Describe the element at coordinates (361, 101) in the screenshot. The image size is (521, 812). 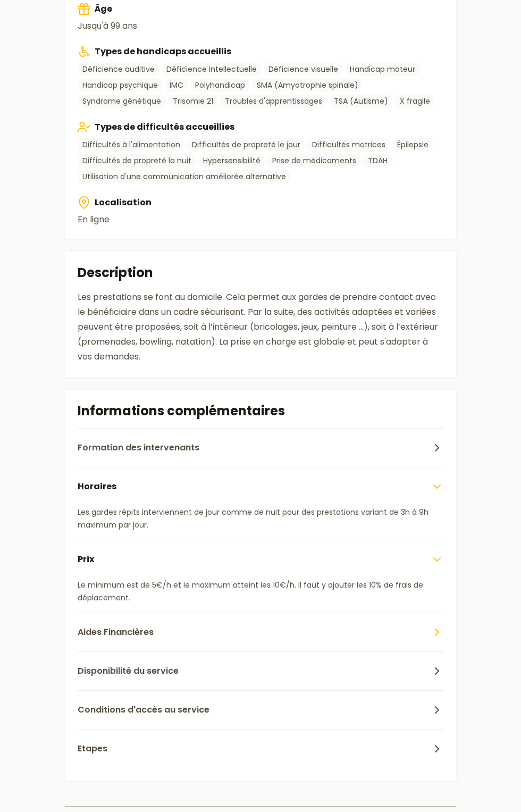
I see `a: TSA (Autisme)` at that location.